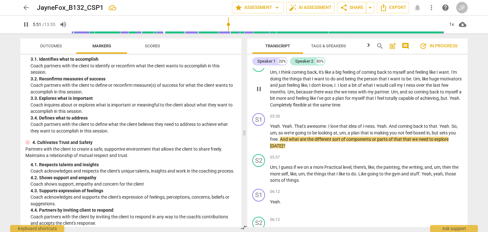  I want to click on span: level, so click(347, 167).